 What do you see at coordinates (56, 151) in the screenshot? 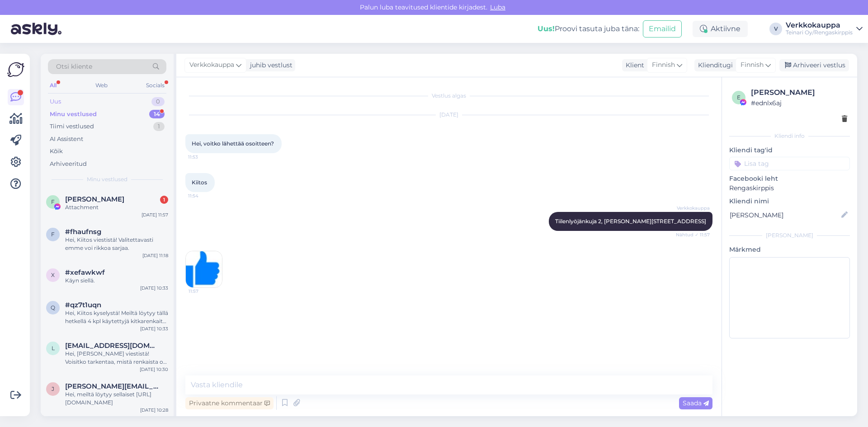
I see `div: Kõik` at bounding box center [56, 151].